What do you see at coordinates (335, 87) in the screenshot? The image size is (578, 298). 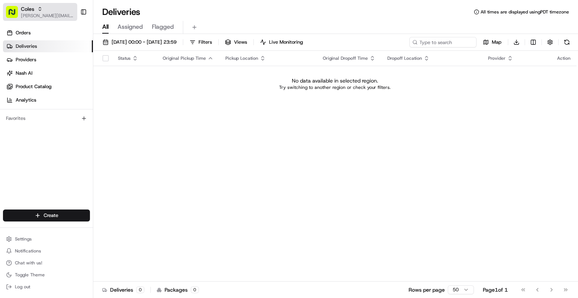 I see `p: Try switching to another region or check your filters.` at bounding box center [335, 87].